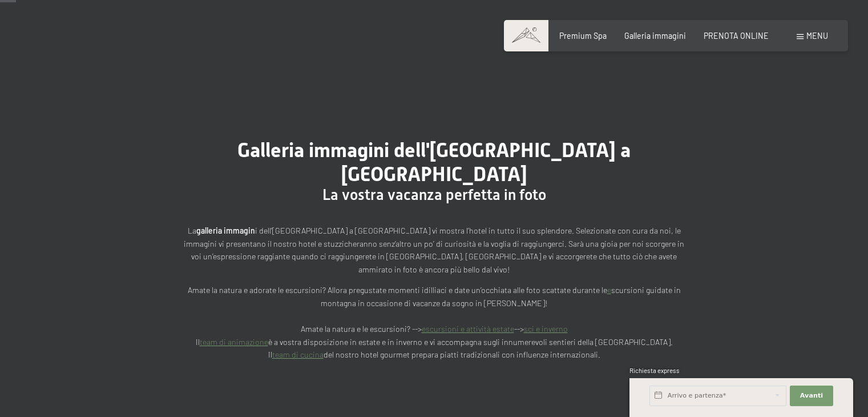  What do you see at coordinates (234, 341) in the screenshot?
I see `a: team di animazione` at bounding box center [234, 341].